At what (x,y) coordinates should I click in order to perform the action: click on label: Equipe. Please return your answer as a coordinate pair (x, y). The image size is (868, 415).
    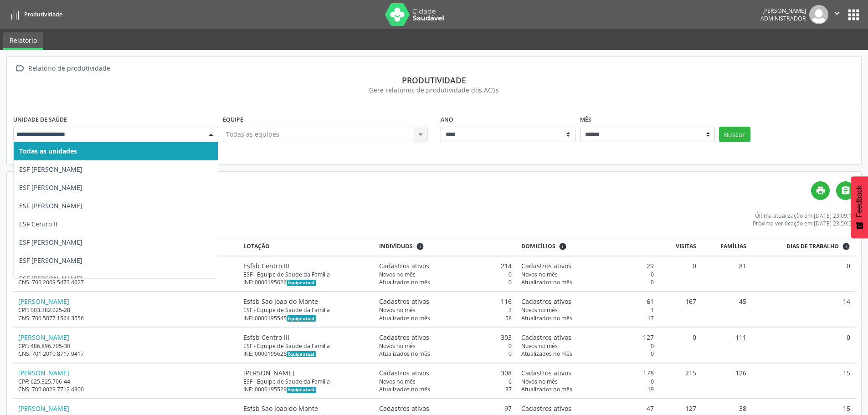
    Looking at the image, I should click on (233, 119).